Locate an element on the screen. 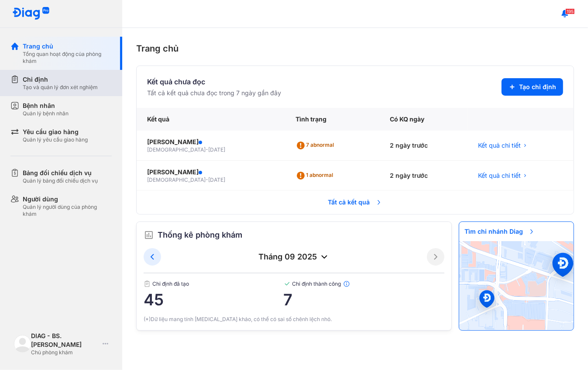  span: 7 is located at coordinates (364, 300).